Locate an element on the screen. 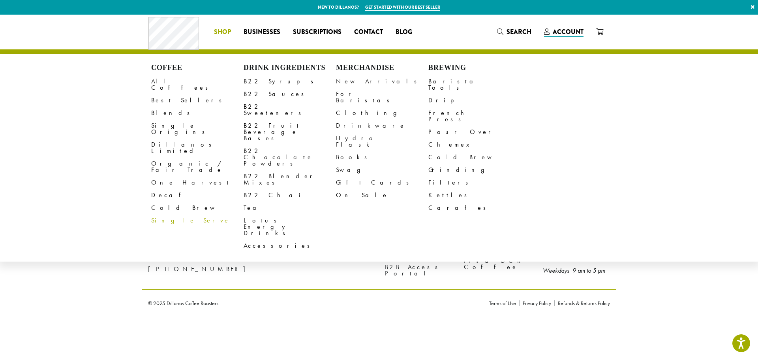 Image resolution: width=758 pixels, height=360 pixels. h4: Merchandise is located at coordinates (382, 68).